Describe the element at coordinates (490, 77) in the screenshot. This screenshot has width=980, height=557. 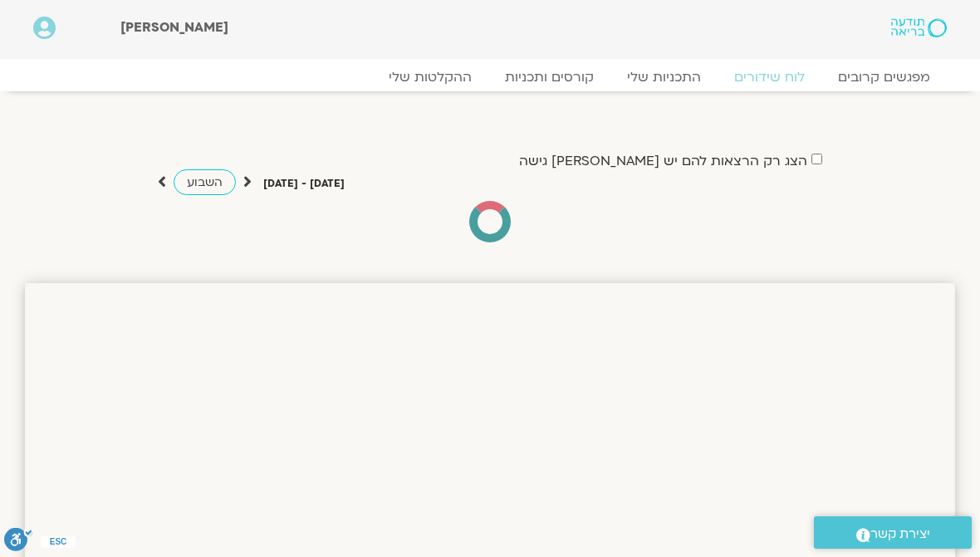
I see `nav: Menu` at that location.